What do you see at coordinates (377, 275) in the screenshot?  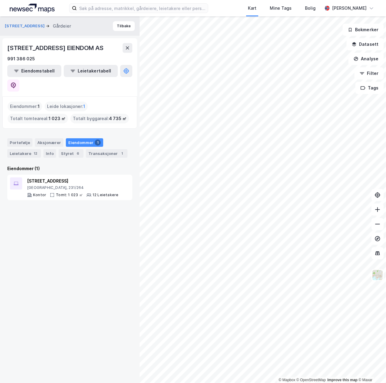 I see `img: Z` at bounding box center [377, 275].